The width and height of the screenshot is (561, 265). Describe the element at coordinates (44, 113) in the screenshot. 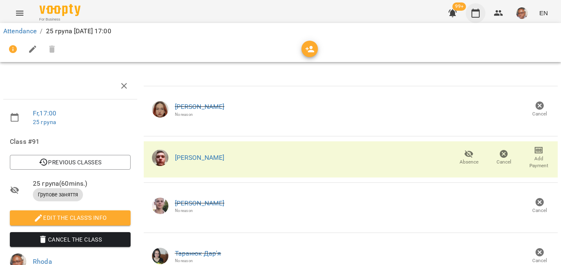

I see `a: Fr , 17:00` at that location.